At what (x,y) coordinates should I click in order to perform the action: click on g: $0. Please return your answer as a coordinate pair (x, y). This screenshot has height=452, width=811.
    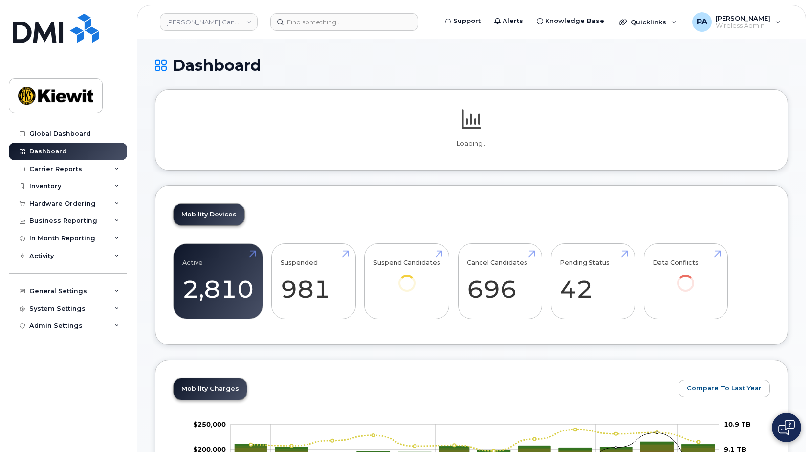
    Looking at the image, I should click on (209, 425).